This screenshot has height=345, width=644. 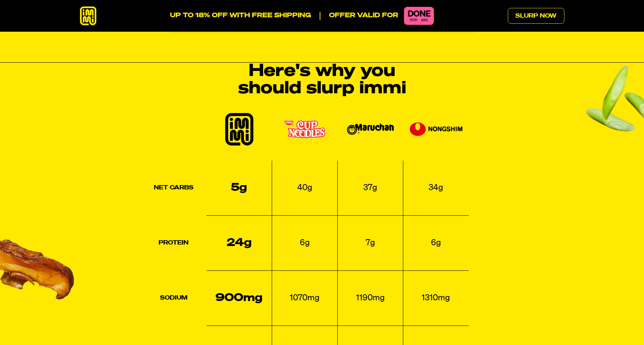 What do you see at coordinates (371, 188) in the screenshot?
I see `td: 37g` at bounding box center [371, 188].